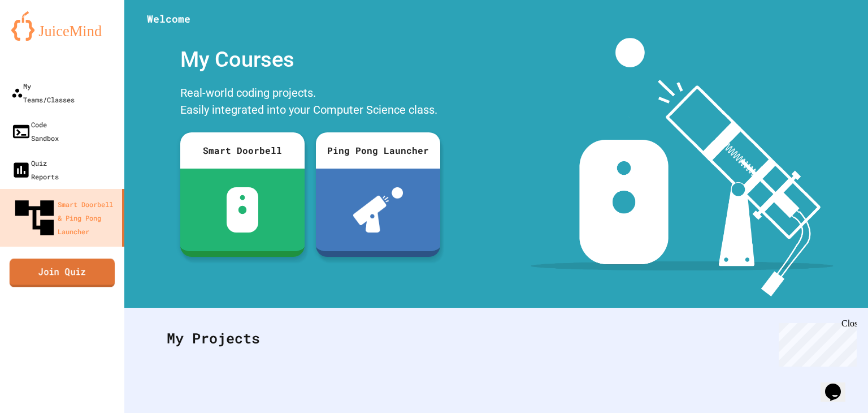 Image resolution: width=868 pixels, height=413 pixels. I want to click on div: Smart Doorbell & Ping Pong Launcher, so click(65, 218).